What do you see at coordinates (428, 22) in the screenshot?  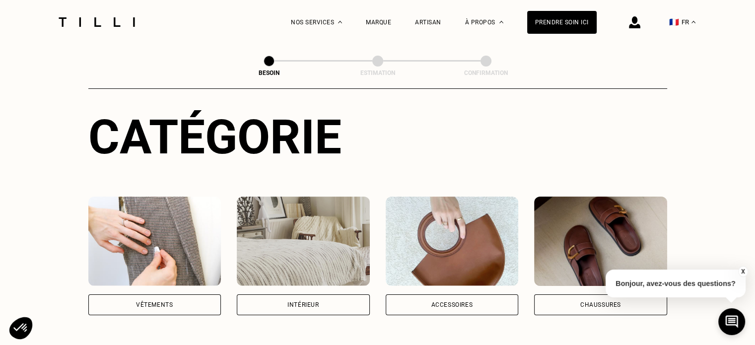 I see `a: Artisan` at bounding box center [428, 22].